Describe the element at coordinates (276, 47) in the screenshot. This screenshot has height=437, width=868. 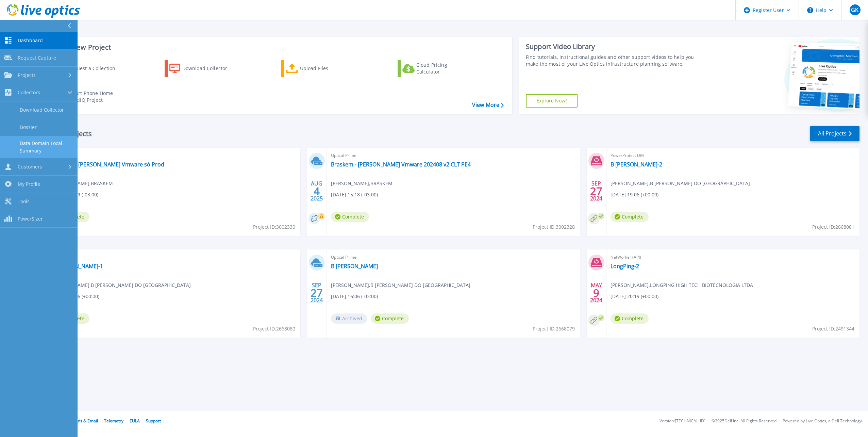
I see `h3: Start a New Project` at that location.